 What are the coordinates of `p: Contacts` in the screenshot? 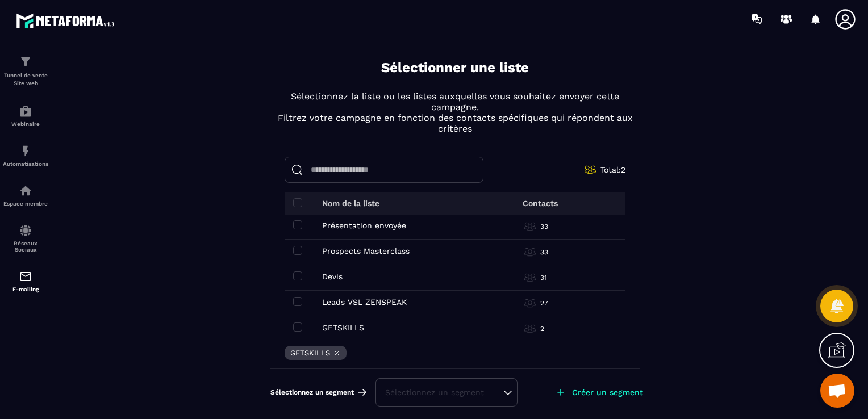 It's located at (540, 203).